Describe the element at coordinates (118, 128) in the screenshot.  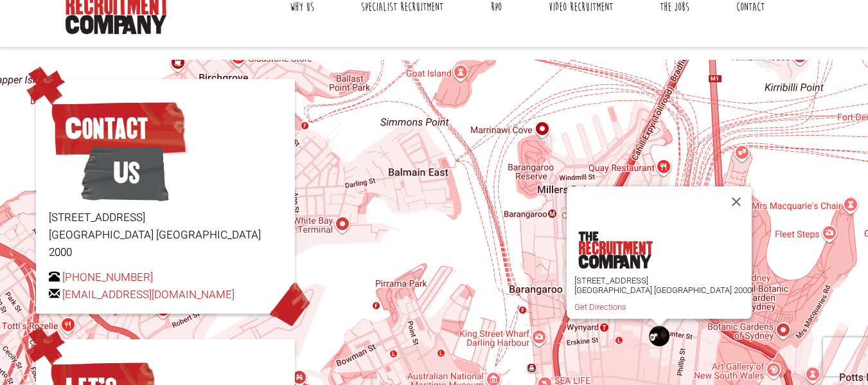
I see `span: Contact` at that location.